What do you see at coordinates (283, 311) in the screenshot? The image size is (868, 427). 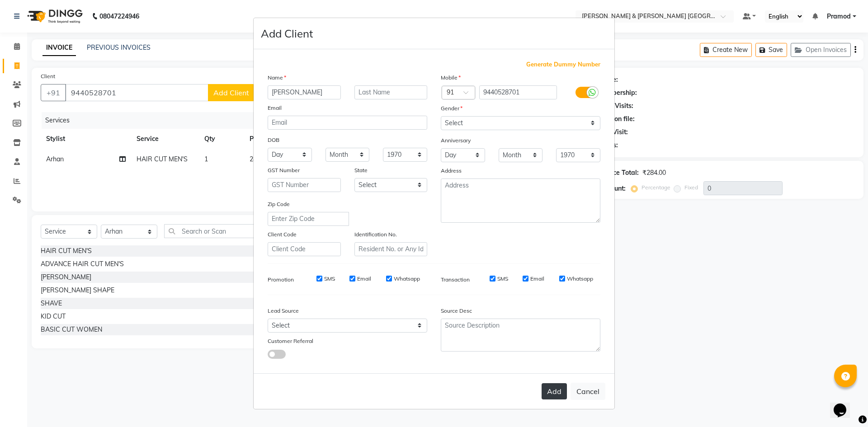 I see `label: Lead Source` at bounding box center [283, 311].